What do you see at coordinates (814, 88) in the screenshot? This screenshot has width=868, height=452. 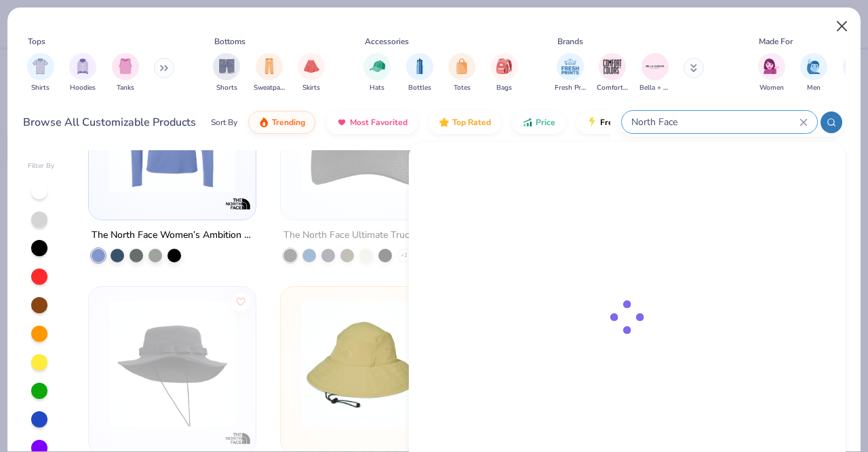 I see `span: Men` at bounding box center [814, 88].